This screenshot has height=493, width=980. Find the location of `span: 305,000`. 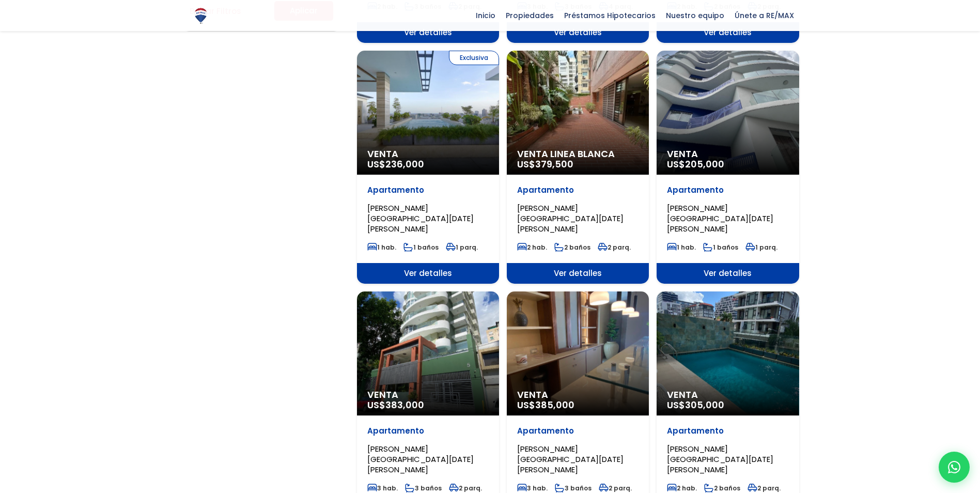

span: 305,000 is located at coordinates (705, 405).